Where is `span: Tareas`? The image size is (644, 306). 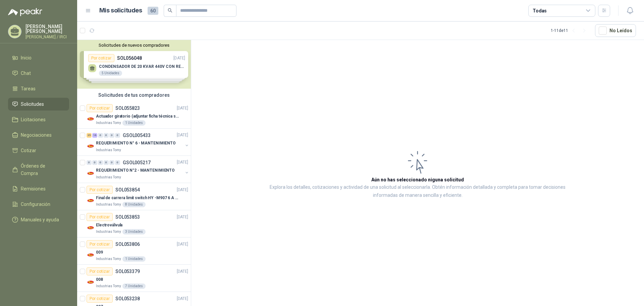 span: Tareas is located at coordinates (28, 89).